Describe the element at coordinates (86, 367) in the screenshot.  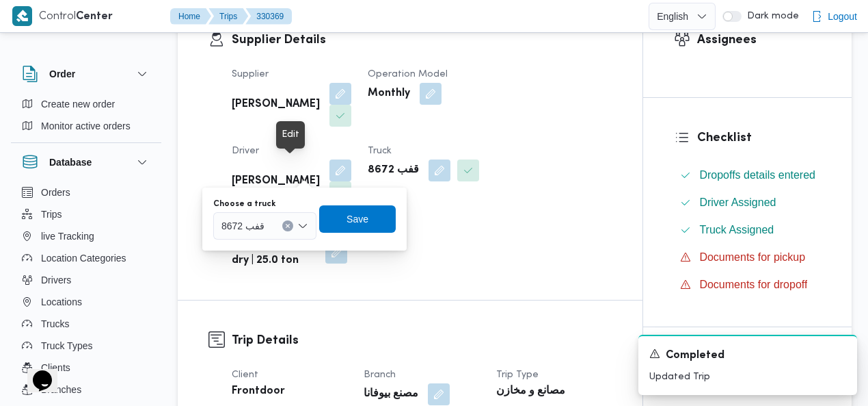
I see `button: Clients` at that location.